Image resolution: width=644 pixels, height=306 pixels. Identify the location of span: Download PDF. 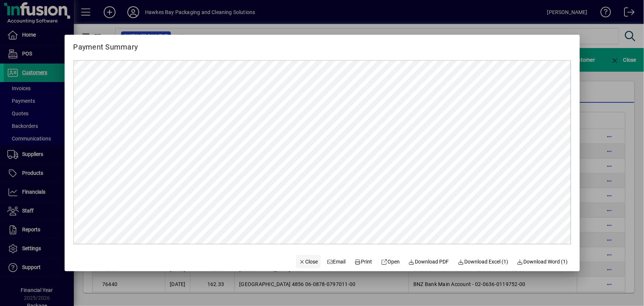
(429, 262).